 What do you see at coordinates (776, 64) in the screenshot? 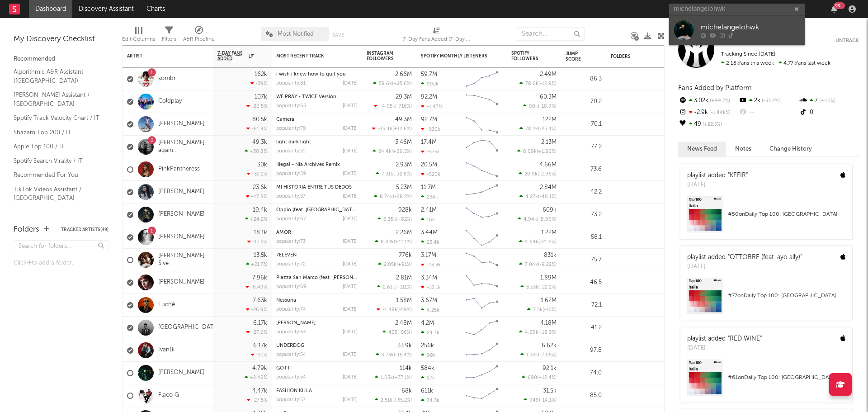
I see `span: 4.77k fans last week` at bounding box center [776, 64].